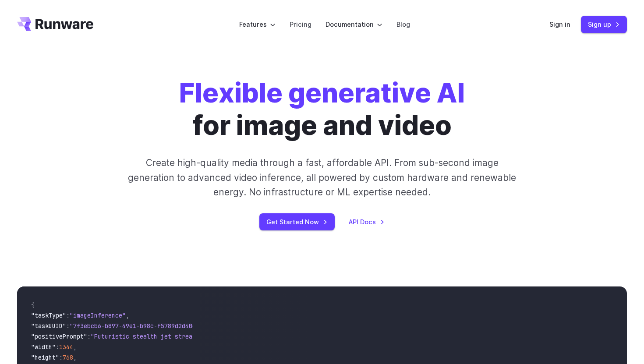 This screenshot has height=364, width=644. What do you see at coordinates (136, 326) in the screenshot?
I see `span: "7f3ebcb6-b897-49e1-b98c-f5789d2d40d7"` at bounding box center [136, 326].